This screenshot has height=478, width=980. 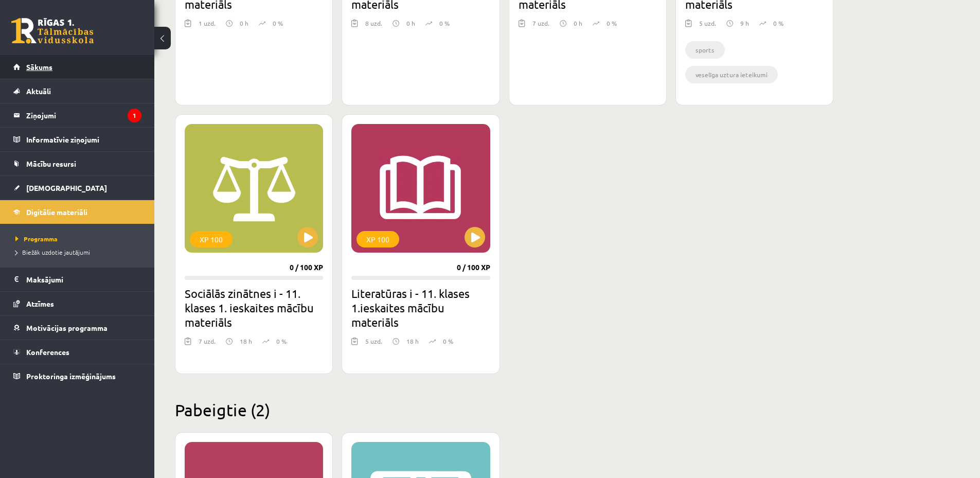 I want to click on span: Digitālie materiāli, so click(x=57, y=212).